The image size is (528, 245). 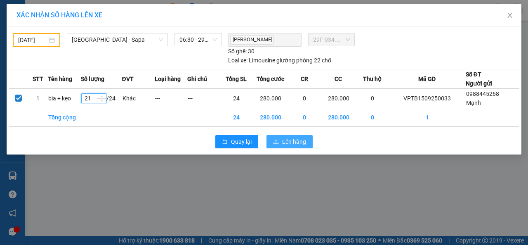 I want to click on span: rollback, so click(x=225, y=142).